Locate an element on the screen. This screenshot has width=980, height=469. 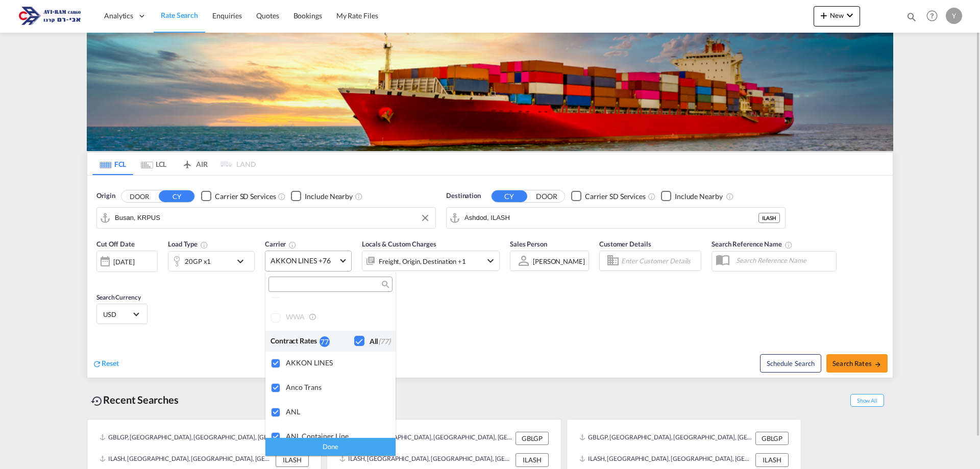
div: All is located at coordinates (380, 342).